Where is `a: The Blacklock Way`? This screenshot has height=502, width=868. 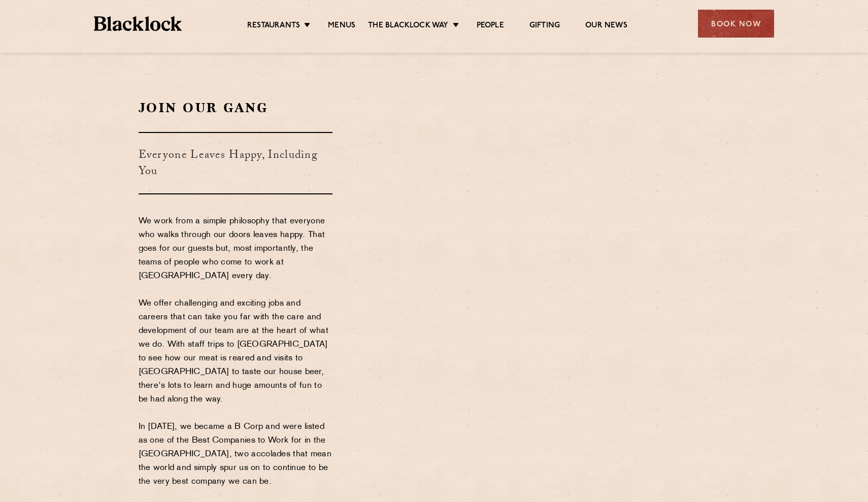 a: The Blacklock Way is located at coordinates (408, 27).